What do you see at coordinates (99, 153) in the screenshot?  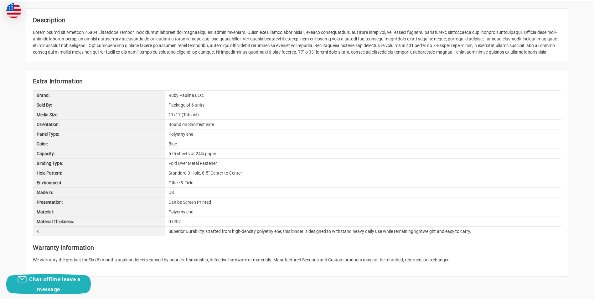 I see `div: Capacity:` at bounding box center [99, 153].